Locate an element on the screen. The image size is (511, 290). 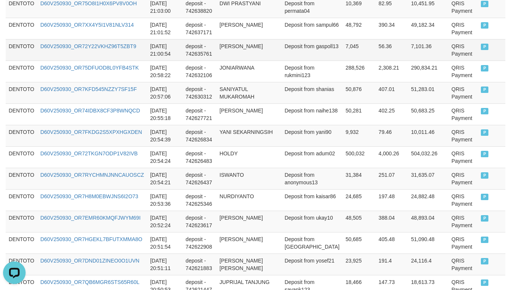
a: D60V250930_OR7HGEKL7BFUTXMMA8O is located at coordinates (91, 240).